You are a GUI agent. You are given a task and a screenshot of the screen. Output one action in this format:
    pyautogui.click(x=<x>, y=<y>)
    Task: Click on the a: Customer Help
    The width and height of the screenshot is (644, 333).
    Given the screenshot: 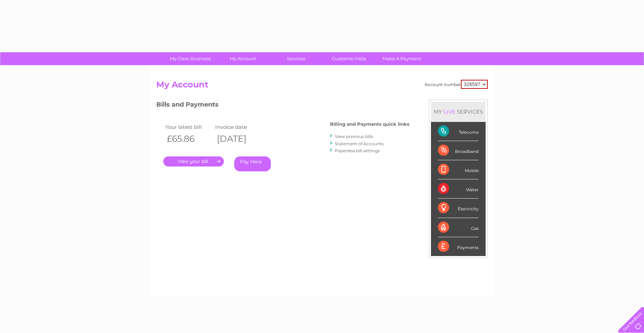 What is the action you would take?
    pyautogui.click(x=349, y=59)
    